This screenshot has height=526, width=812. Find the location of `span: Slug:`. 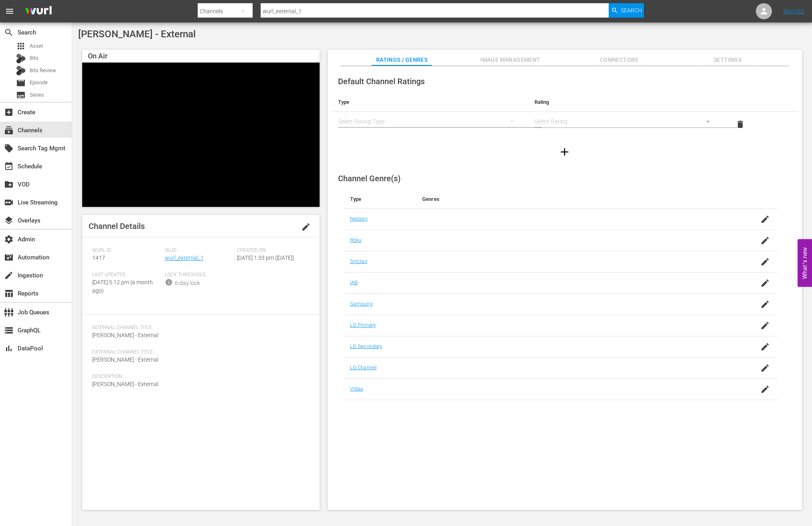

span: Slug: is located at coordinates (199, 250).